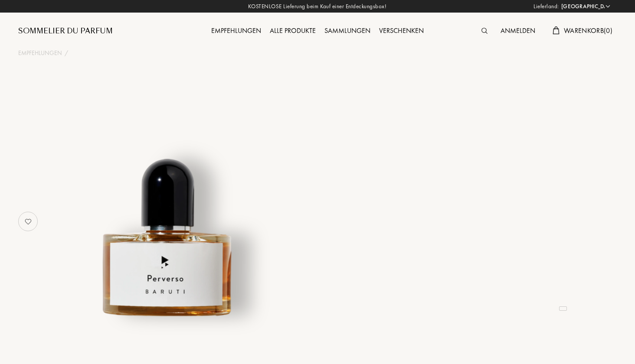 This screenshot has height=364, width=635. What do you see at coordinates (28, 222) in the screenshot?
I see `img: no_like_p.png` at bounding box center [28, 222].